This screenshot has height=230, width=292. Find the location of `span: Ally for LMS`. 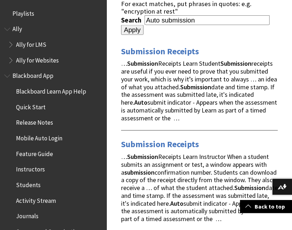

span: Ally for LMS is located at coordinates (31, 43).